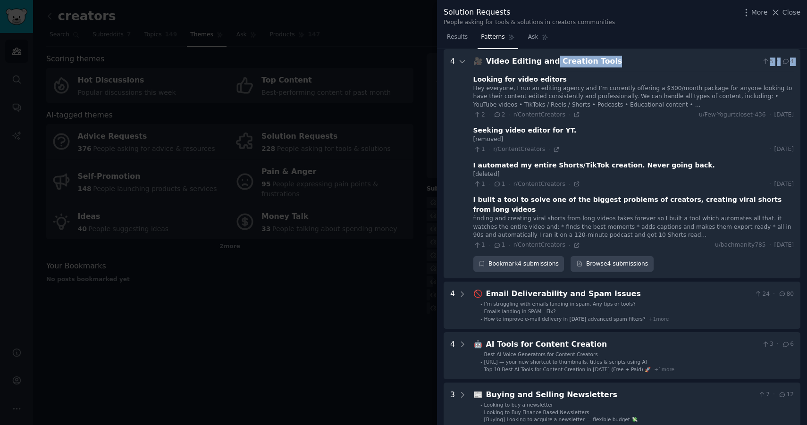  Describe the element at coordinates (537, 413) in the screenshot. I see `span: Looking to Buy Finance-Based Newsletters` at that location.